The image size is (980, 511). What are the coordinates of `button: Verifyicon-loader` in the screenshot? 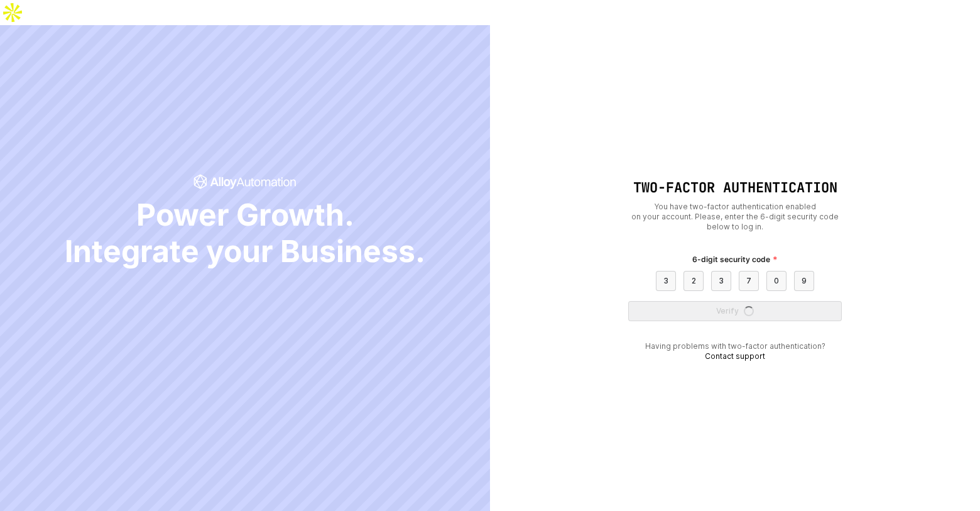 It's located at (735, 311).